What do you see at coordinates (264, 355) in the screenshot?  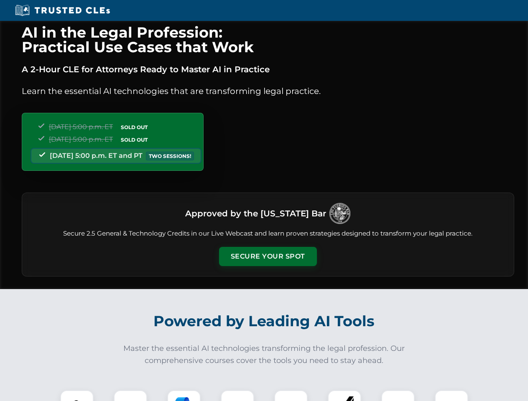 I see `p: Master the essential AI technologies transforming the legal profession. Our comprehensive courses...` at bounding box center [264, 355].